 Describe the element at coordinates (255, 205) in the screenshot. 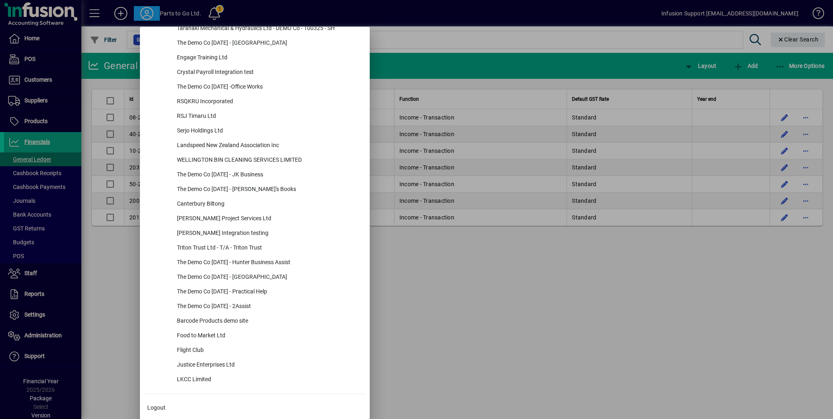

I see `button: Canterbury Biltong` at that location.